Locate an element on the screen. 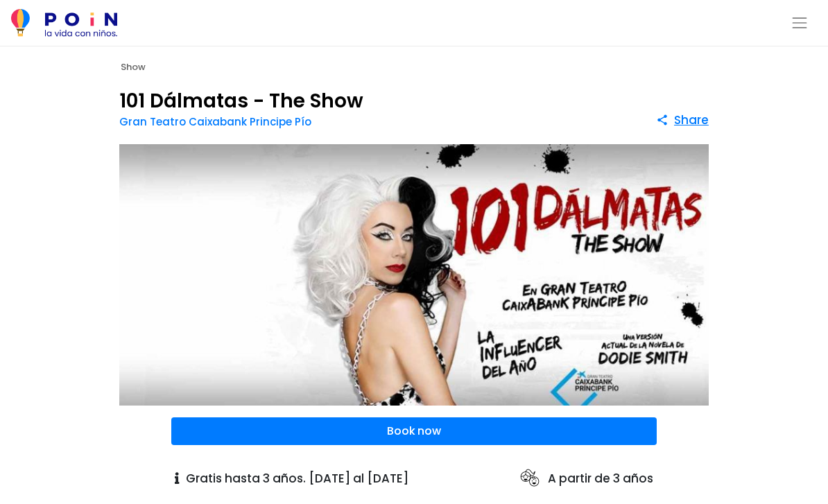 The width and height of the screenshot is (828, 504). h1: 101 Dálmatas - The Show is located at coordinates (242, 101).